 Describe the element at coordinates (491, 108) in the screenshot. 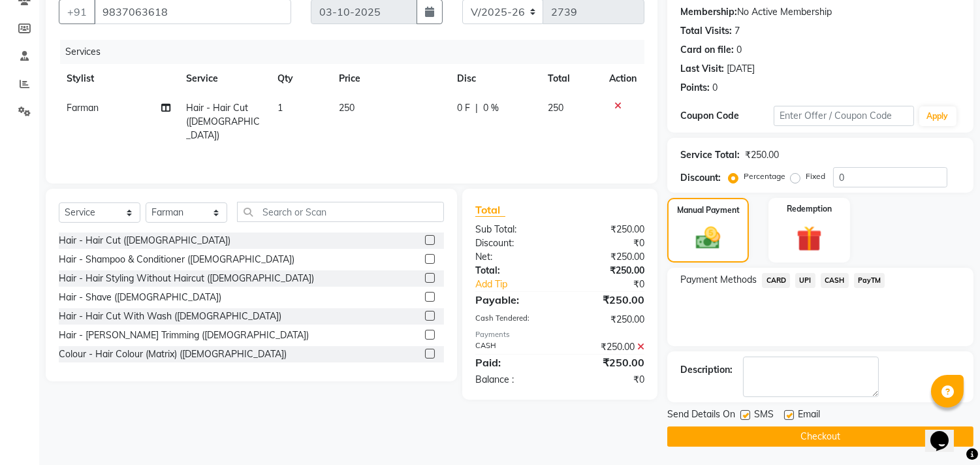

I see `span: 0 %` at that location.